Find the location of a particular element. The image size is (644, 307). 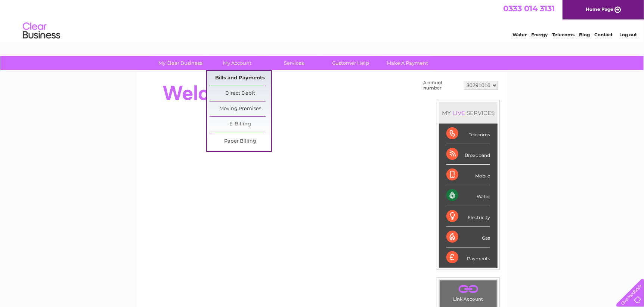

div: MY SERVICES is located at coordinates (468, 113).